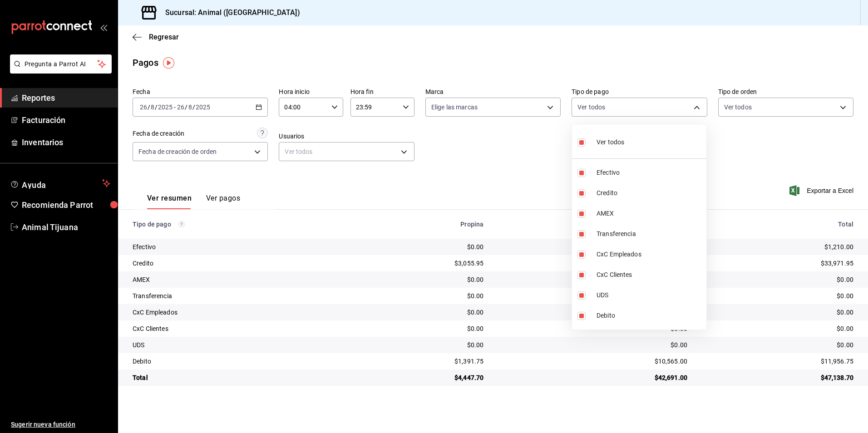 Image resolution: width=868 pixels, height=433 pixels. What do you see at coordinates (650, 172) in the screenshot?
I see `span: Efectivo` at bounding box center [650, 172].